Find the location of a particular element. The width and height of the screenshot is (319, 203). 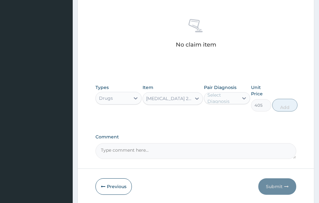

label: Comment is located at coordinates (196, 137).